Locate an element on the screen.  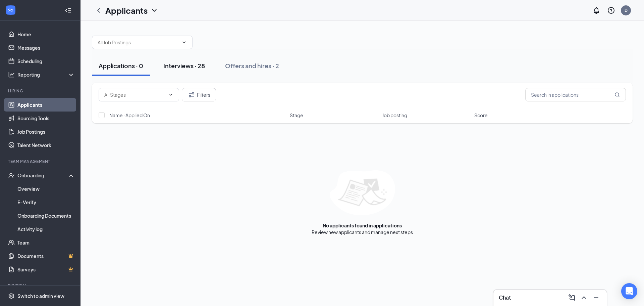
div: Onboarding is located at coordinates (43, 175).